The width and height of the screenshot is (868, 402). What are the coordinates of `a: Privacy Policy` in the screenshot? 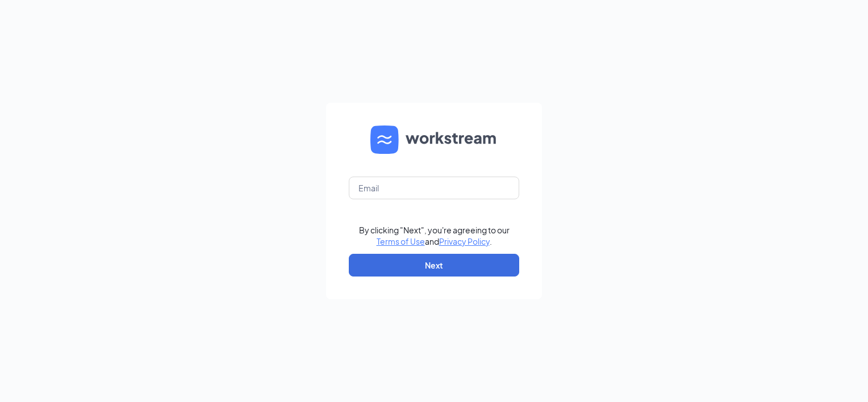 It's located at (464, 241).